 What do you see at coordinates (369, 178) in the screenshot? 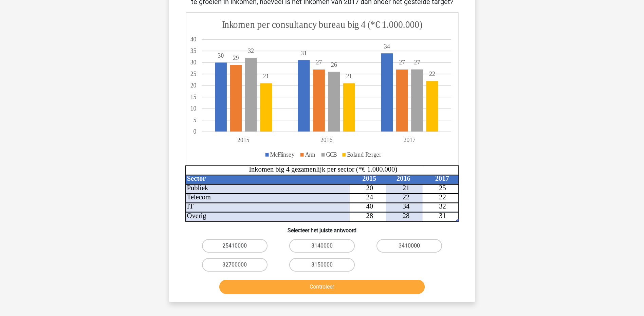
I see `tspan: 2015` at bounding box center [369, 178].